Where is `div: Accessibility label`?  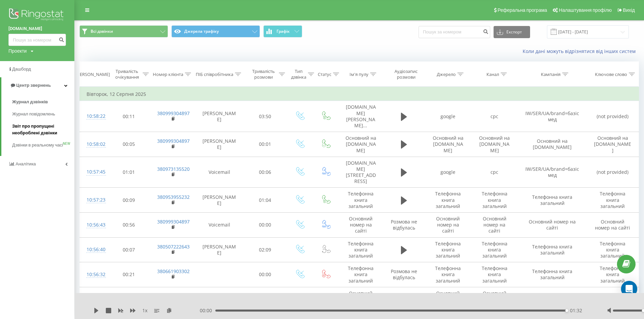 div: Accessibility label is located at coordinates (566, 311).